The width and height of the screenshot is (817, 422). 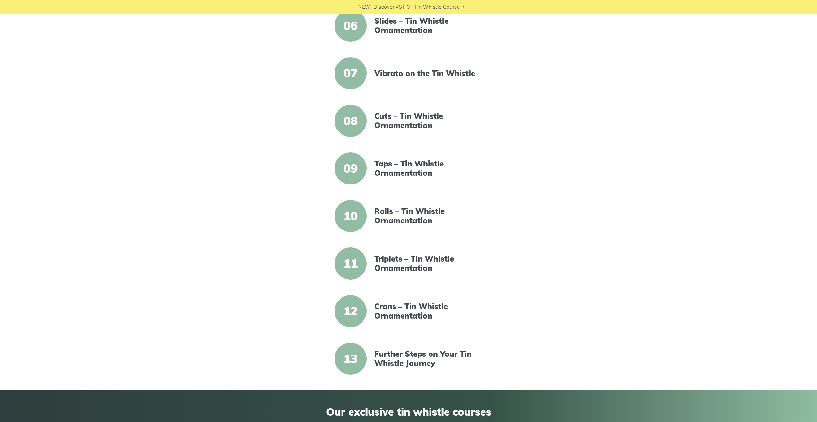 I want to click on a: Crans – Tin Whistle Ornamentation, so click(x=430, y=311).